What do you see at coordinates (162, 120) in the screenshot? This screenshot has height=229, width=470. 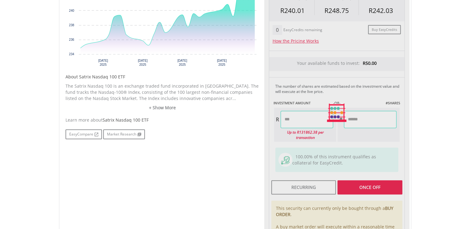 I see `div: Learn more about` at bounding box center [162, 120].